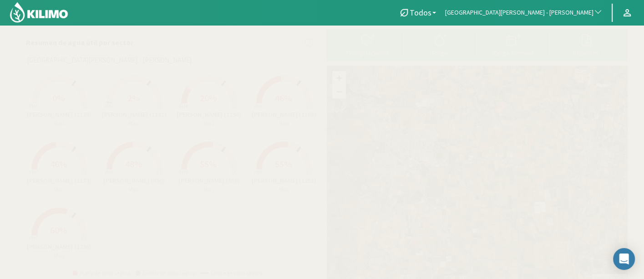 This screenshot has width=644, height=279. What do you see at coordinates (339, 91) in the screenshot?
I see `a: Zoom out` at bounding box center [339, 91].